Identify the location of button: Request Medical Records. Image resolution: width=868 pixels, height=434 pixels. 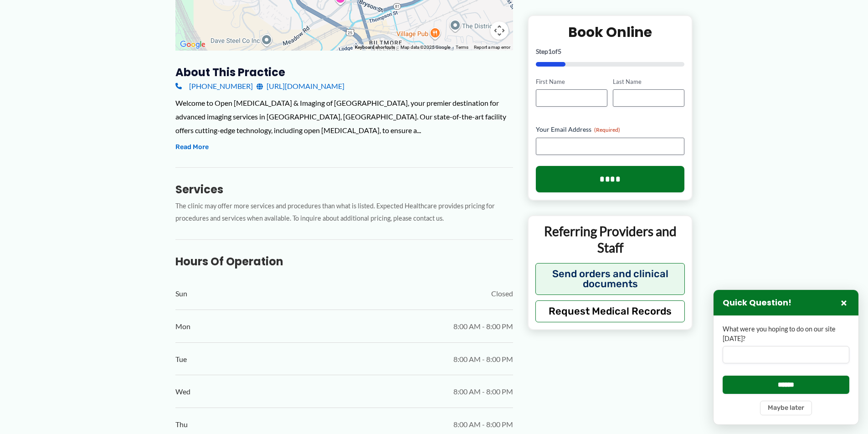
(610, 311).